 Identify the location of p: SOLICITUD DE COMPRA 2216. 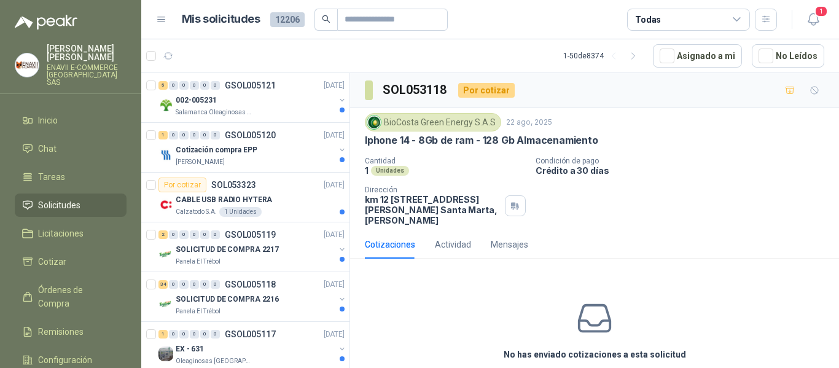
(227, 299).